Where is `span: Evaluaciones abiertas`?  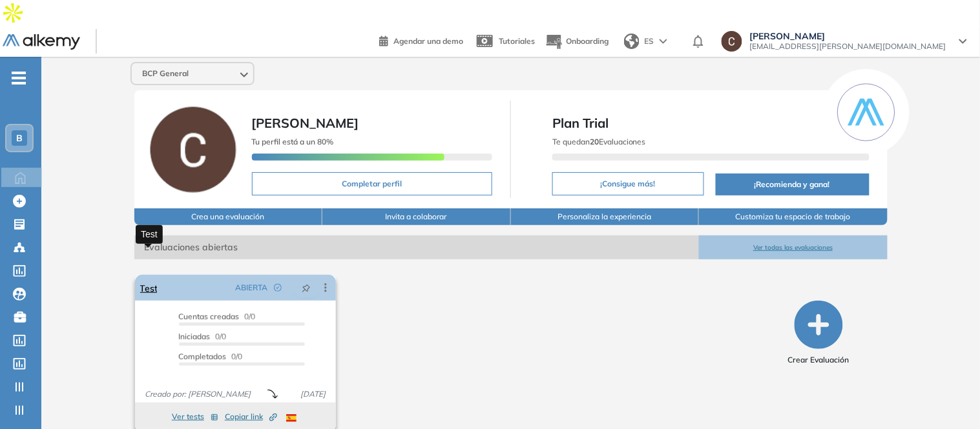
span: Evaluaciones abiertas is located at coordinates (417, 247).